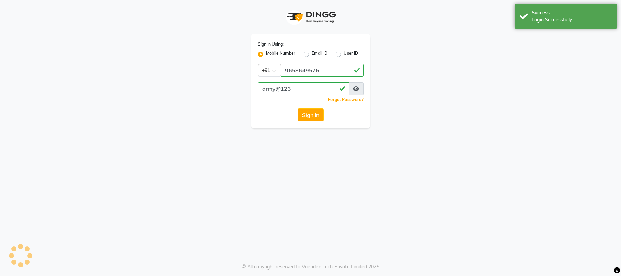 This screenshot has width=621, height=276. What do you see at coordinates (320, 54) in the screenshot?
I see `label: Email ID` at bounding box center [320, 54].